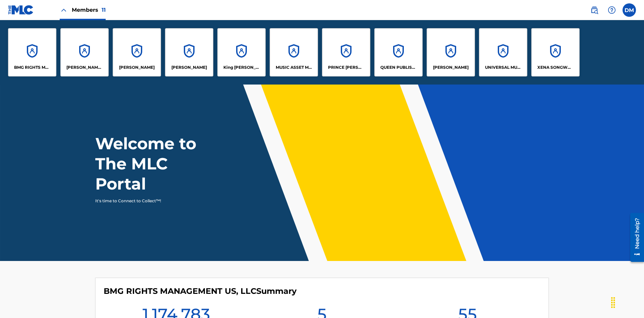 The width and height of the screenshot is (644, 318). Describe the element at coordinates (104, 9) in the screenshot. I see `span: 11` at that location.